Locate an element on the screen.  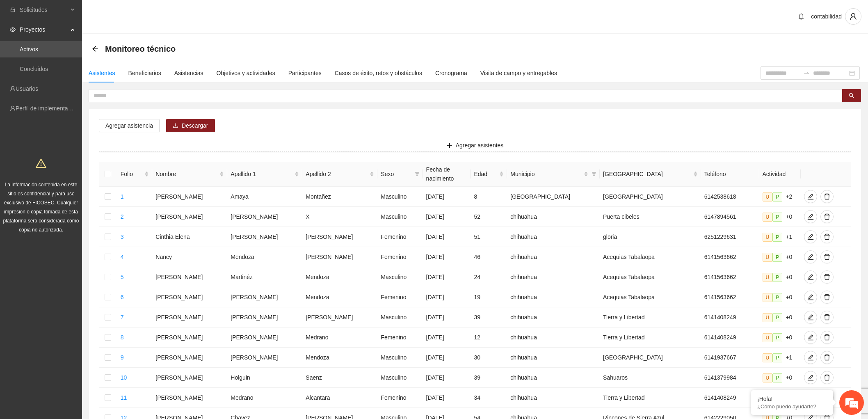
button: search is located at coordinates (852, 96).